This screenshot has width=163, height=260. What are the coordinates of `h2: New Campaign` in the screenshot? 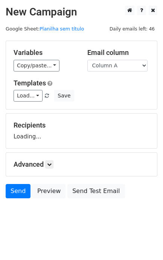 It's located at (81, 12).